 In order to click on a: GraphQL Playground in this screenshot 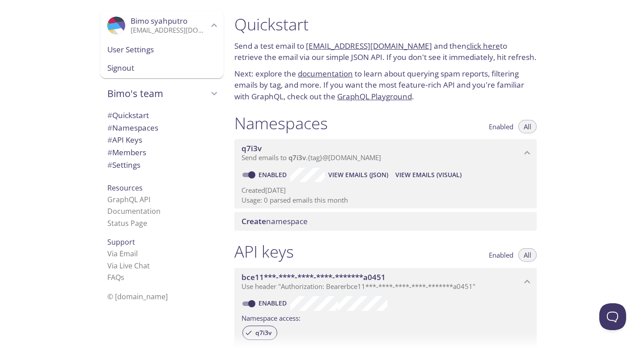, I will do `click(375, 96)`.